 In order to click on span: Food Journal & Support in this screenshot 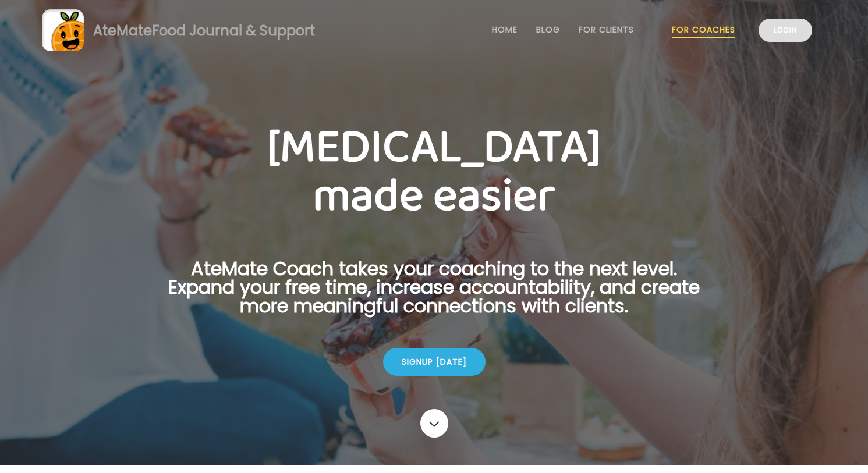, I will do `click(234, 30)`.